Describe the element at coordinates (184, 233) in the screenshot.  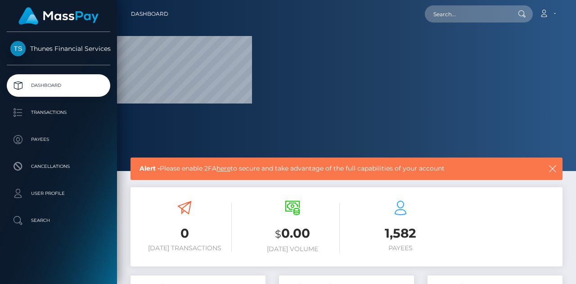
I see `h3: 0` at that location.